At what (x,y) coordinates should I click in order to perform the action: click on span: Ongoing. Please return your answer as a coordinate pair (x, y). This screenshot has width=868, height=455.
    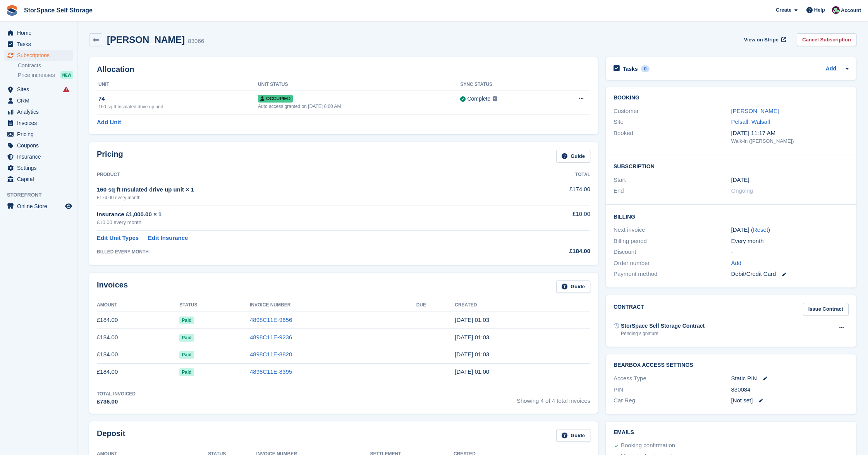
    Looking at the image, I should click on (742, 190).